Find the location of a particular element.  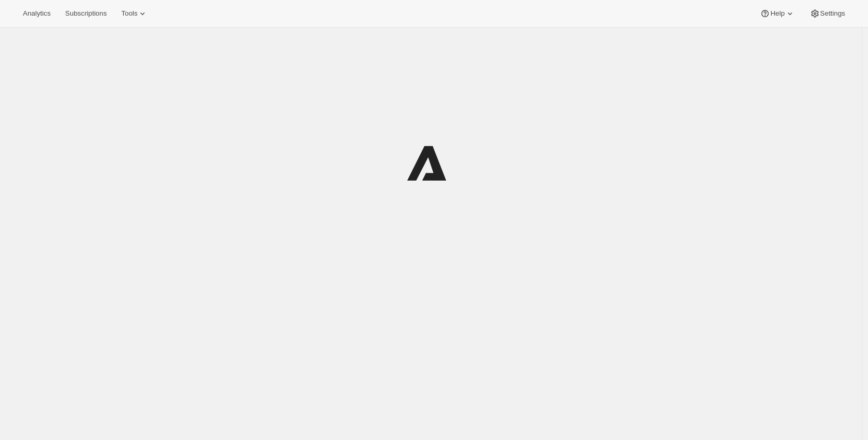

button: Tools is located at coordinates (134, 14).